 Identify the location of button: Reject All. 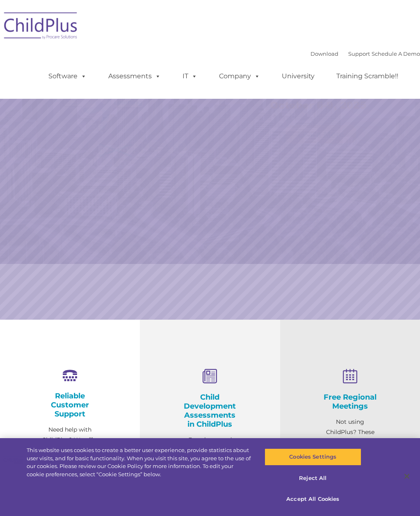
(313, 479).